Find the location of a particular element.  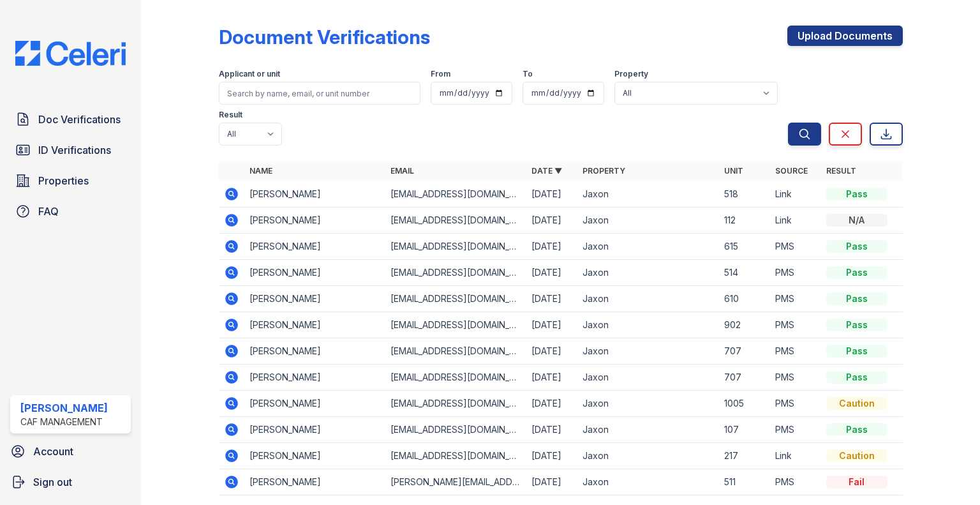

button: Sign out is located at coordinates (70, 482).